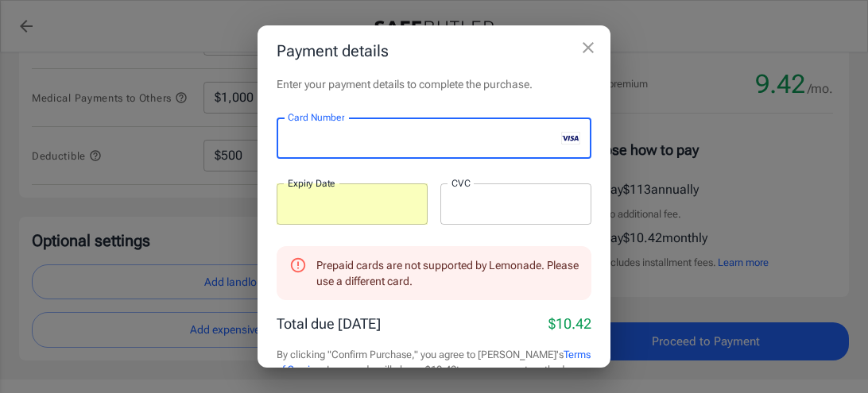 The width and height of the screenshot is (868, 393). I want to click on div: Prepaid cards are not supported by Lemonade. Please use a different card., so click(447, 273).